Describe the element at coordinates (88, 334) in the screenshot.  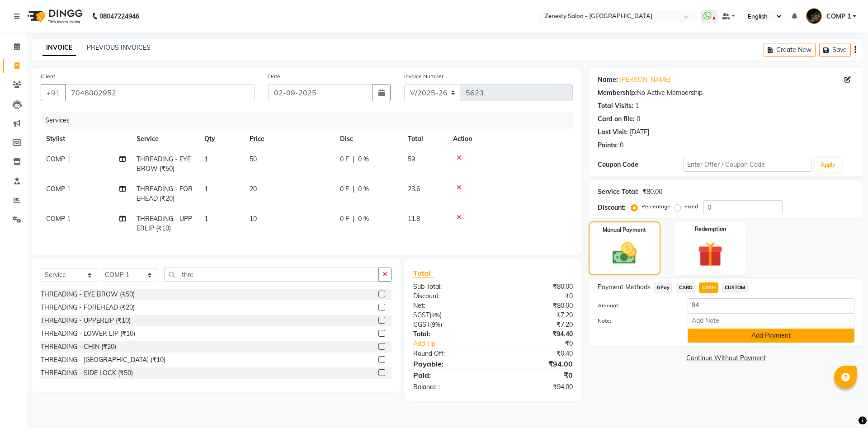
I see `div: THREADING - LOWER LIP (₹10)` at that location.